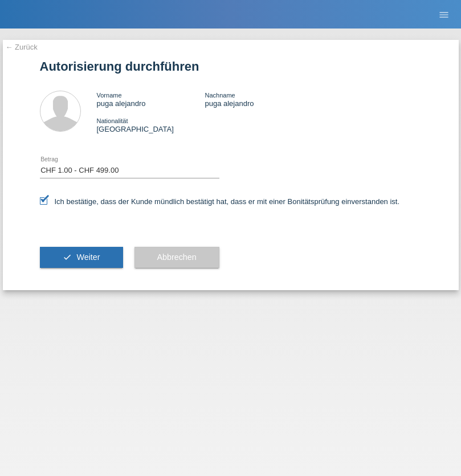  What do you see at coordinates (444, 15) in the screenshot?
I see `i: menu` at bounding box center [444, 15].